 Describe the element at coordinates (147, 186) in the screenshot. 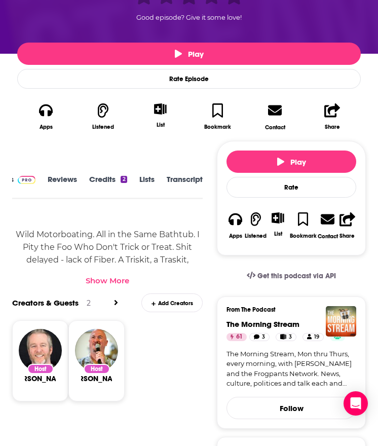

I see `a: Lists` at that location.